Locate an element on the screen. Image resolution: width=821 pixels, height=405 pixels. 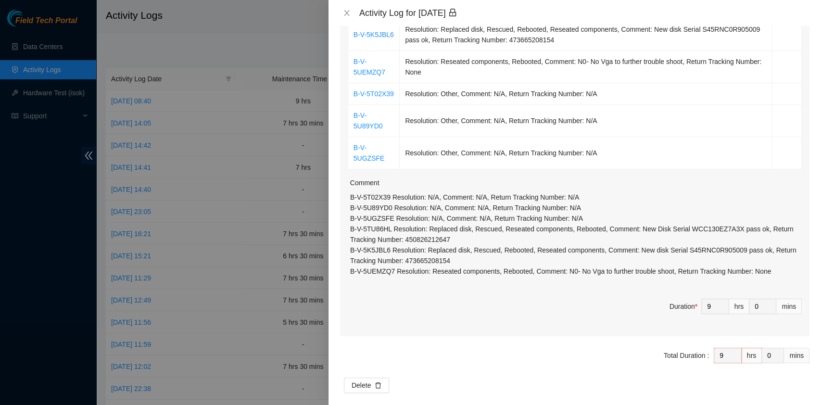
button: Close is located at coordinates (347, 13).